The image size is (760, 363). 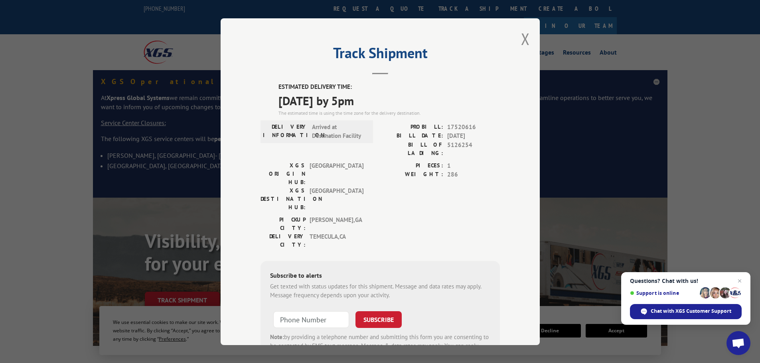 I want to click on label: PROBILL:, so click(x=412, y=127).